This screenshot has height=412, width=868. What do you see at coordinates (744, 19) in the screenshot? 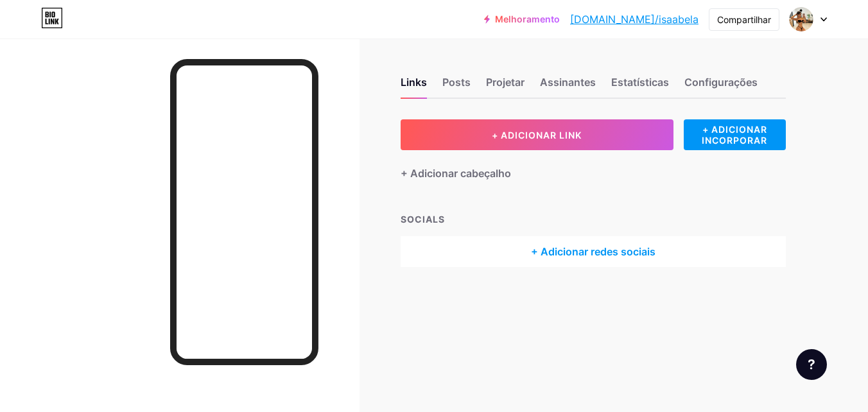
I see `div: Compartilhar` at bounding box center [744, 19].